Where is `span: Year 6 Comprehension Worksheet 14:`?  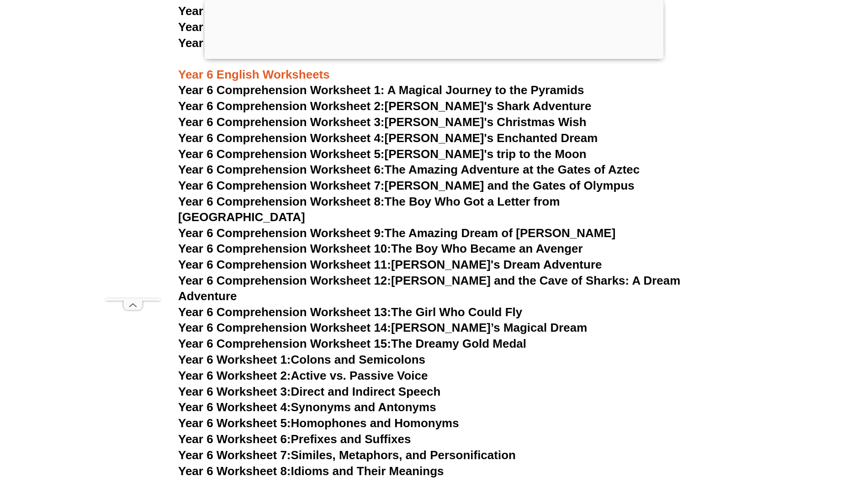
span: Year 6 Comprehension Worksheet 14: is located at coordinates (284, 328).